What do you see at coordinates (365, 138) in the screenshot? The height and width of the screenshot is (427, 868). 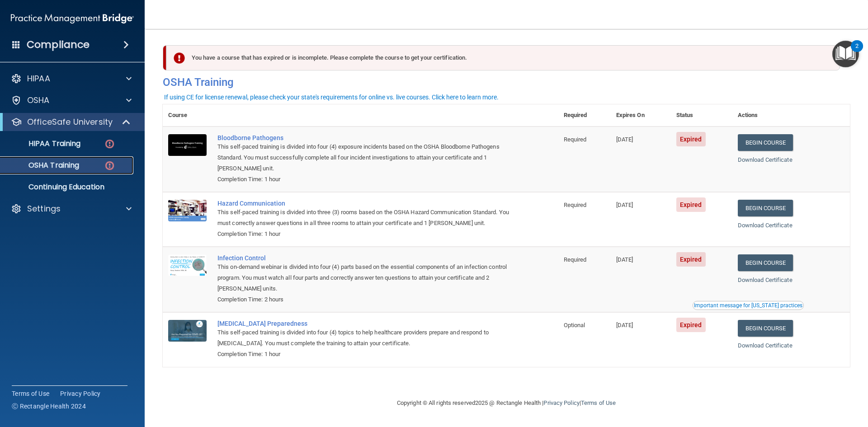 I see `a: Bloodborne Pathogens` at bounding box center [365, 138].